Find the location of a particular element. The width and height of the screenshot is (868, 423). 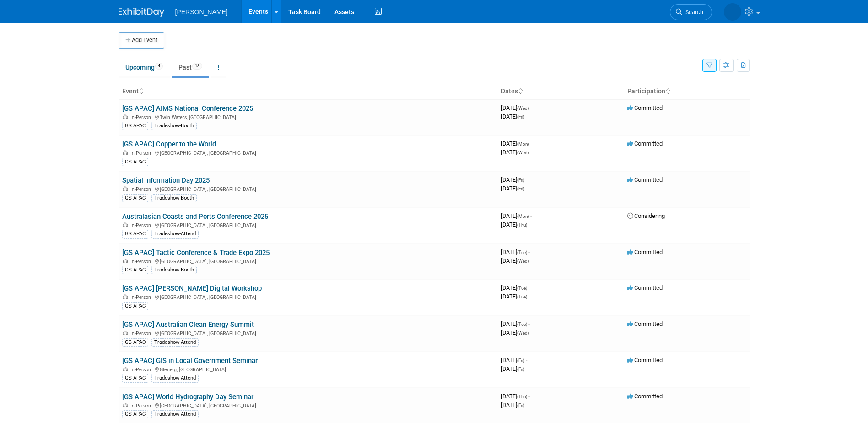

th: Participation is located at coordinates (687, 92).